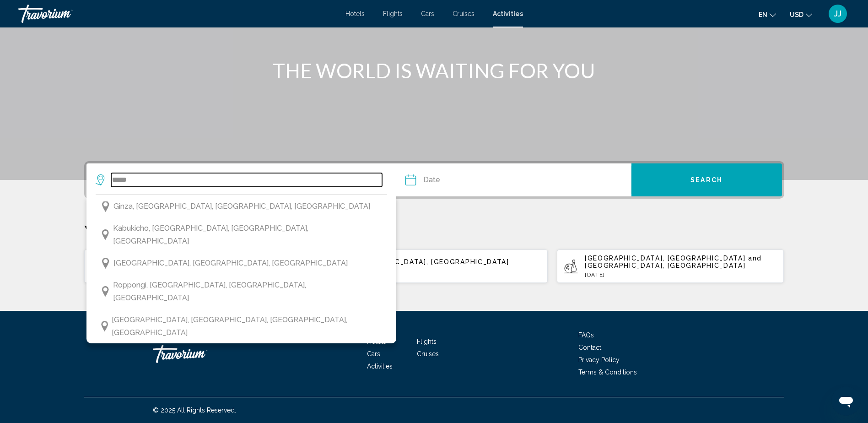 The width and height of the screenshot is (868, 423). What do you see at coordinates (838, 14) in the screenshot?
I see `span: JJ` at bounding box center [838, 14].